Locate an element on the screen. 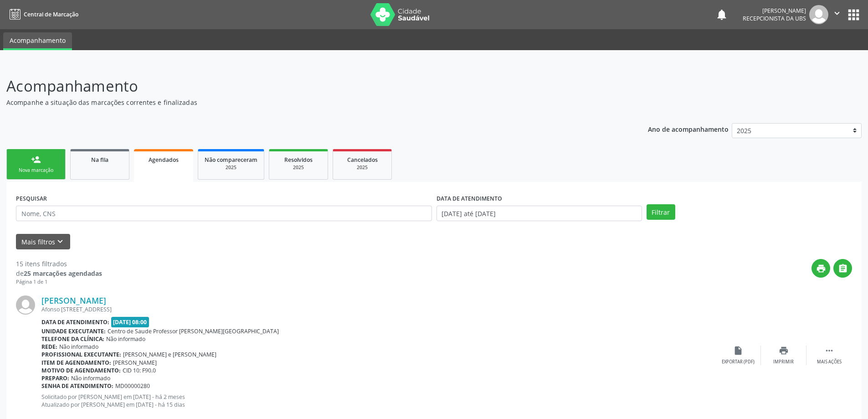 The image size is (868, 419). label: DATA DE ATENDIMENTO is located at coordinates (469, 198).